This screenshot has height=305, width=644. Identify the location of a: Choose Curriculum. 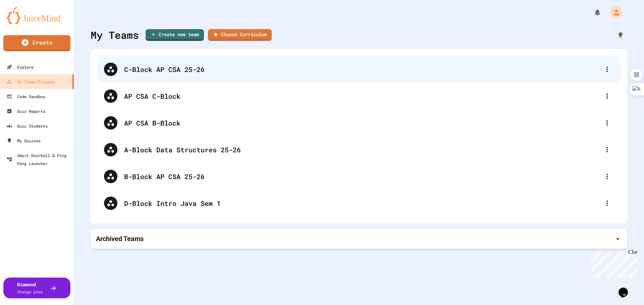
(240, 35).